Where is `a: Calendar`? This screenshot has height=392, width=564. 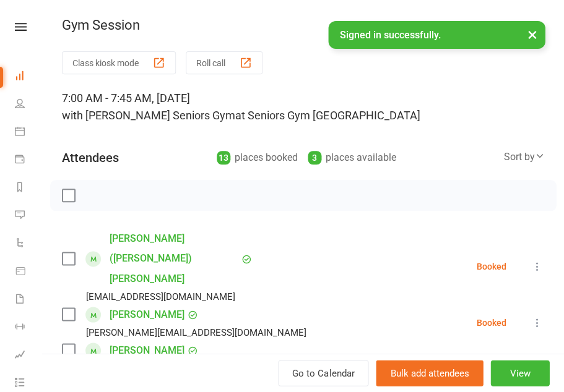
a: Calendar is located at coordinates (28, 133).